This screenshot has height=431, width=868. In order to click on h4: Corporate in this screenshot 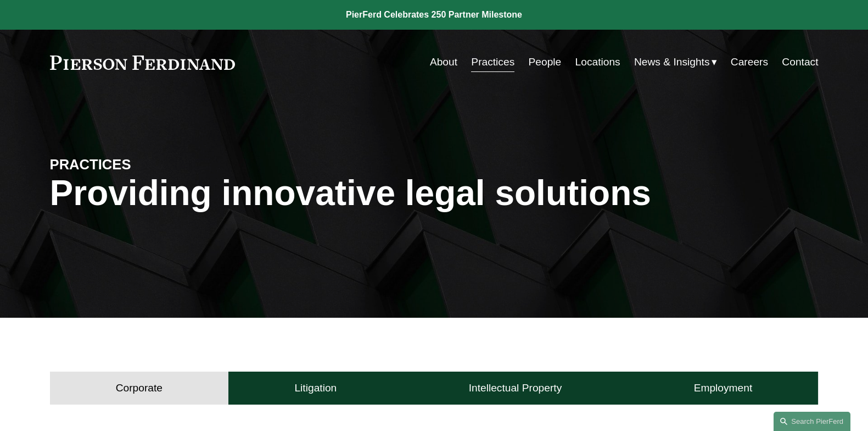, I will do `click(139, 388)`.